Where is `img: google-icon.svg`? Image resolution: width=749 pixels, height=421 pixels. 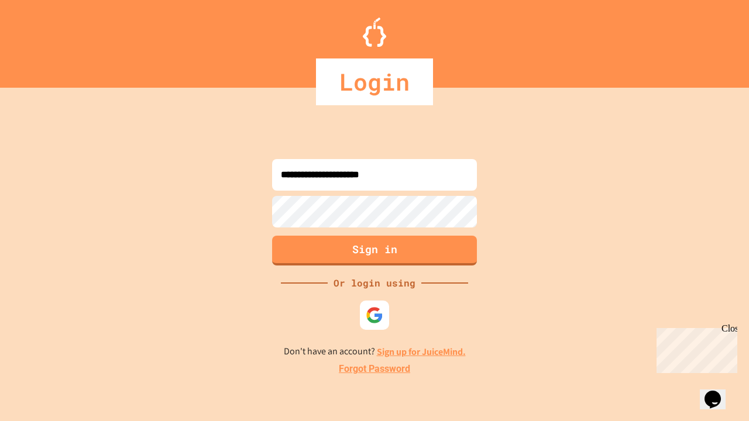
img: google-icon.svg is located at coordinates (374, 315).